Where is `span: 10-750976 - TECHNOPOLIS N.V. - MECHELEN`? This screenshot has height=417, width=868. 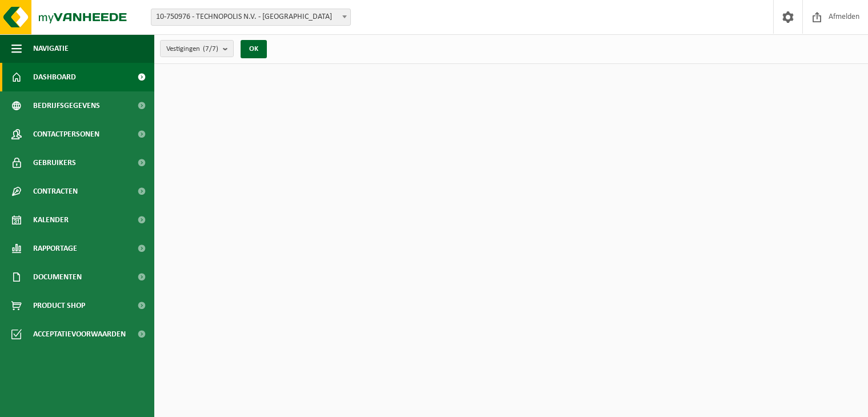
span: 10-750976 - TECHNOPOLIS N.V. - MECHELEN is located at coordinates (251, 17).